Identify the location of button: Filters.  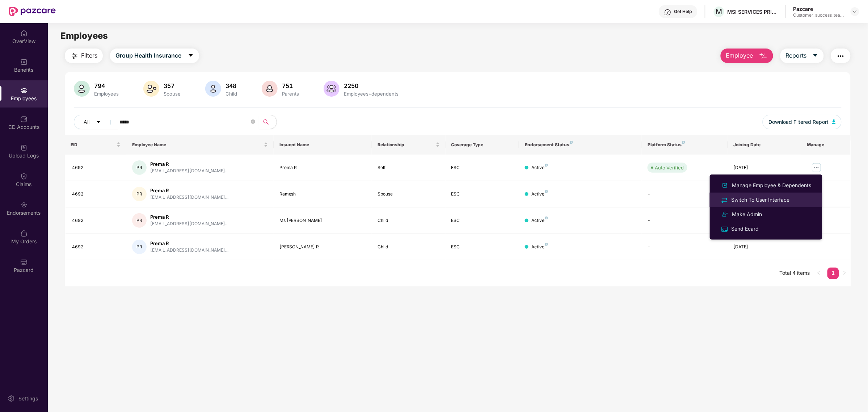
(84, 56).